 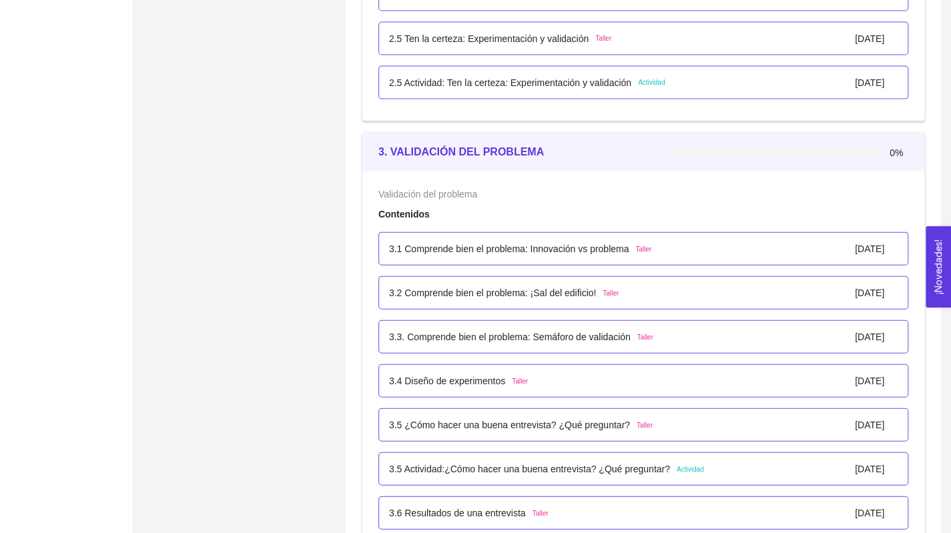 I want to click on p: 3.5 Actividad:¿Cómo hacer una buena entrevista? ¿Qué preguntar?, so click(x=529, y=469).